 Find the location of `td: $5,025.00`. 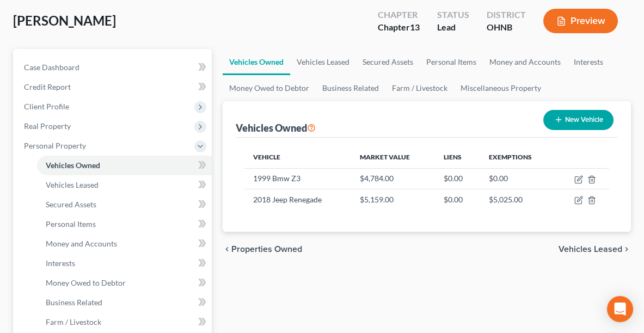

td: $5,025.00 is located at coordinates (518, 200).